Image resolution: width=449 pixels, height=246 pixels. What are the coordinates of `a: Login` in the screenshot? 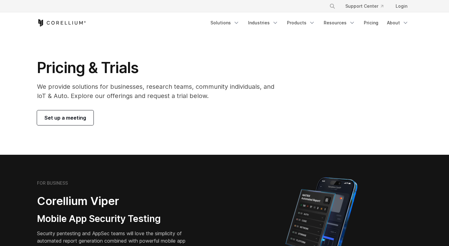 It's located at (401, 6).